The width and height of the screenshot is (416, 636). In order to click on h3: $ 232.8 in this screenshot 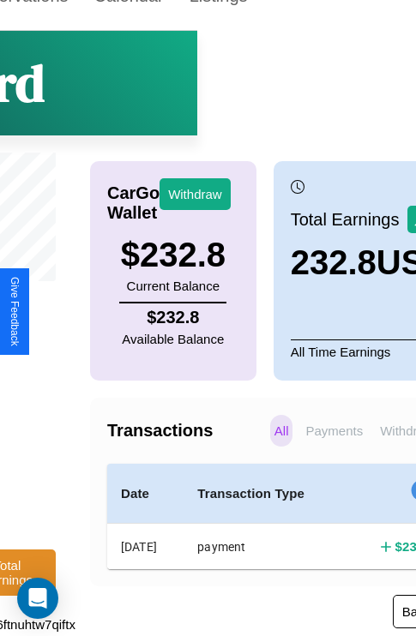, I will do `click(173, 255)`.